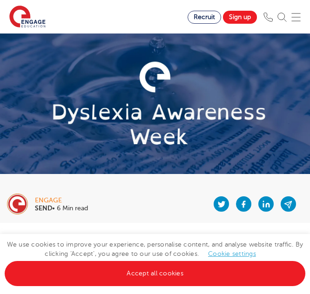  I want to click on a: Cookie settings, so click(232, 253).